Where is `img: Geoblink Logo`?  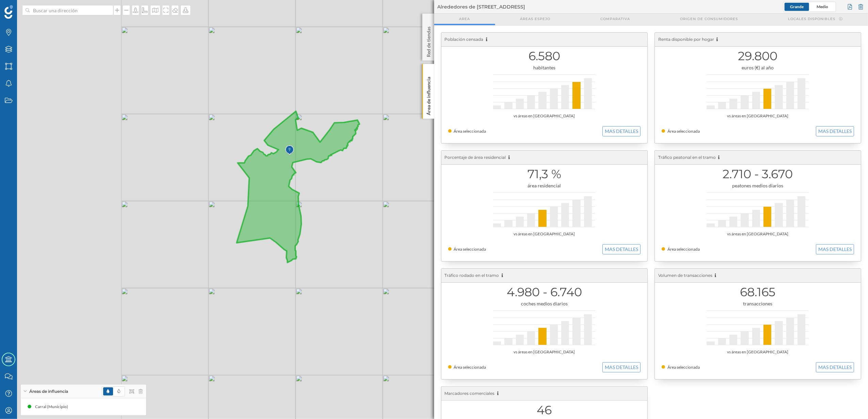
img: Geoblink Logo is located at coordinates (9, 12).